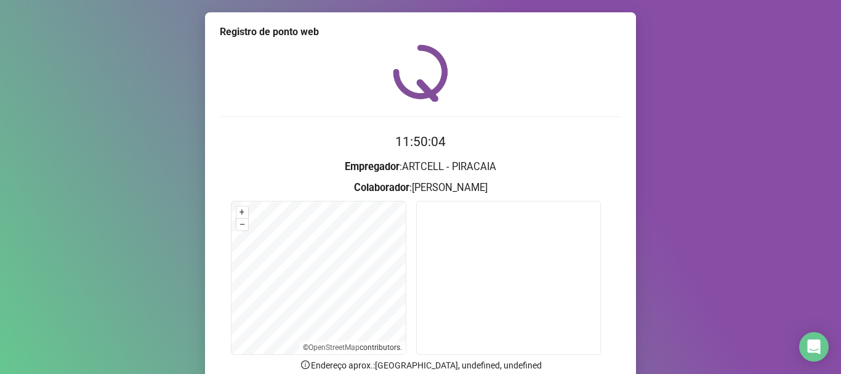 The image size is (841, 374). What do you see at coordinates (382, 187) in the screenshot?
I see `strong: Colaborador` at bounding box center [382, 187].